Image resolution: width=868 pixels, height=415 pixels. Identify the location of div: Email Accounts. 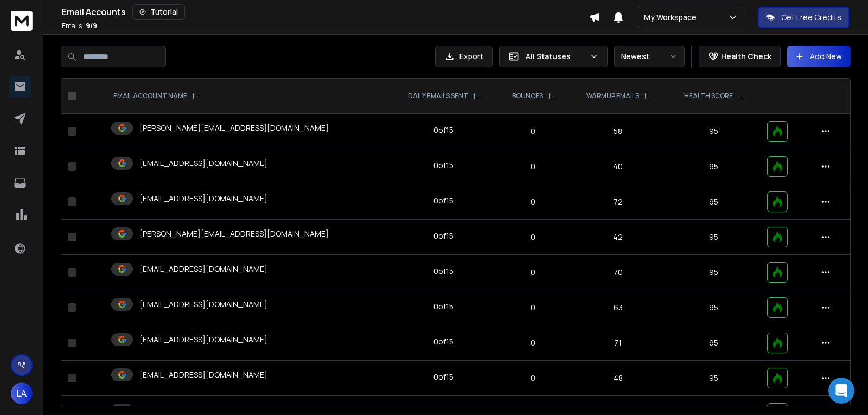
(326, 12).